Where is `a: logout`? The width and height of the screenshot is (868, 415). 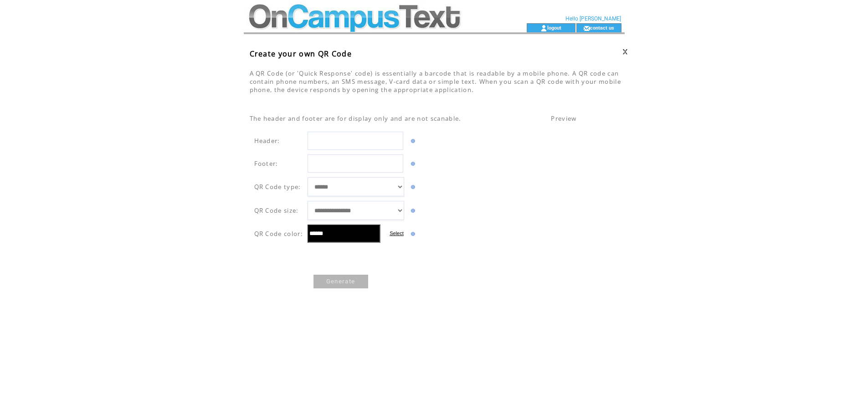
a: logout is located at coordinates (554, 27).